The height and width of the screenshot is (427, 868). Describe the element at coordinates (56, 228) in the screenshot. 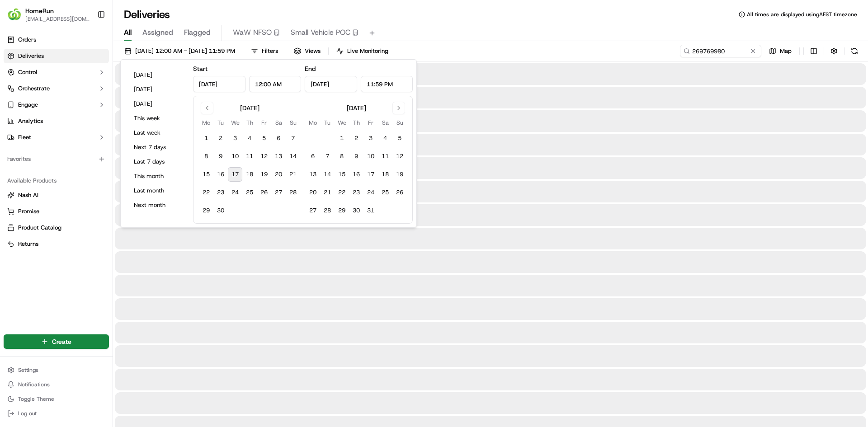

I see `a: Product Catalog` at that location.